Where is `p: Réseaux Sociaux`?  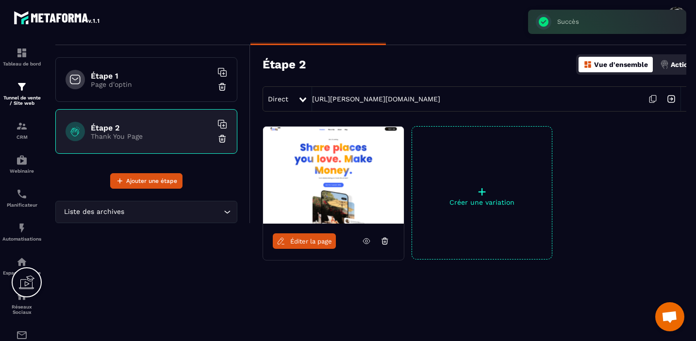
p: Réseaux Sociaux is located at coordinates (22, 310).